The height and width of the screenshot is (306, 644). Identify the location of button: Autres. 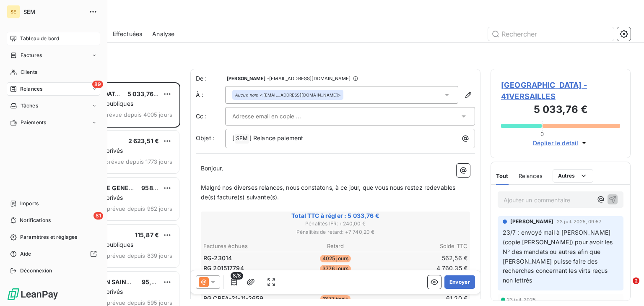
(573, 175).